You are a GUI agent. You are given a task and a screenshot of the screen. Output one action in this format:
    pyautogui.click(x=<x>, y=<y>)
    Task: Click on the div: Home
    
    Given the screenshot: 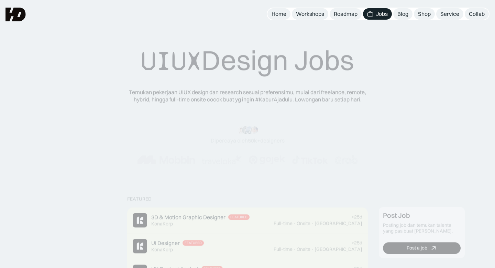 What is the action you would take?
    pyautogui.click(x=279, y=14)
    